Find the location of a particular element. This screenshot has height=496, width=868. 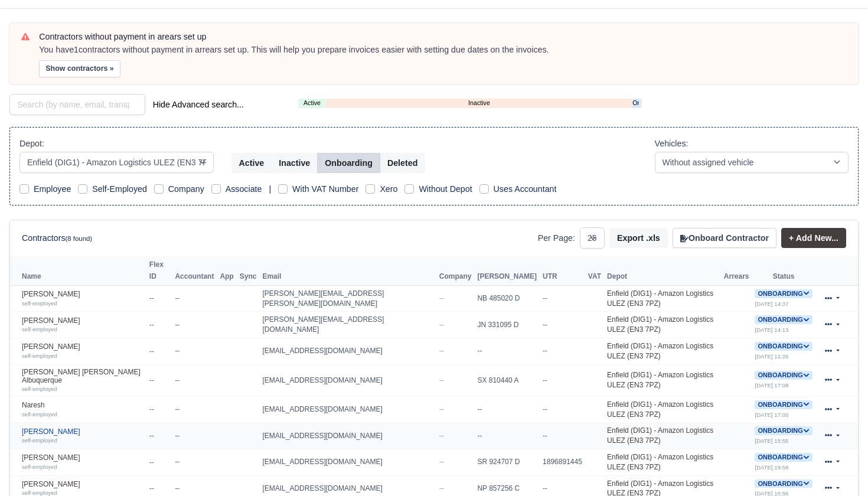

label: Employee is located at coordinates (52, 189).